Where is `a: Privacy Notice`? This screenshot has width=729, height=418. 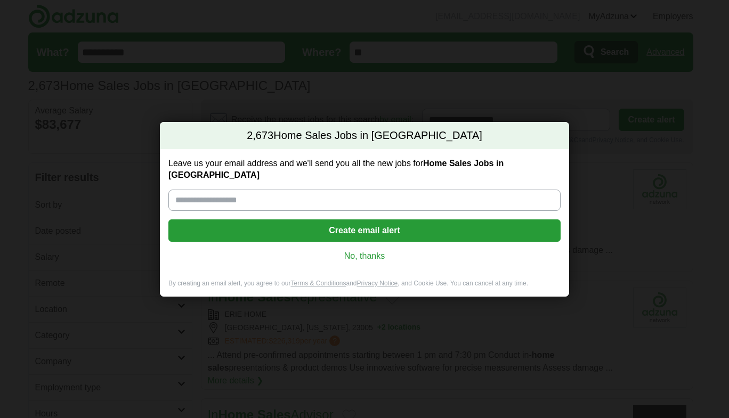
a: Privacy Notice is located at coordinates (377, 284).